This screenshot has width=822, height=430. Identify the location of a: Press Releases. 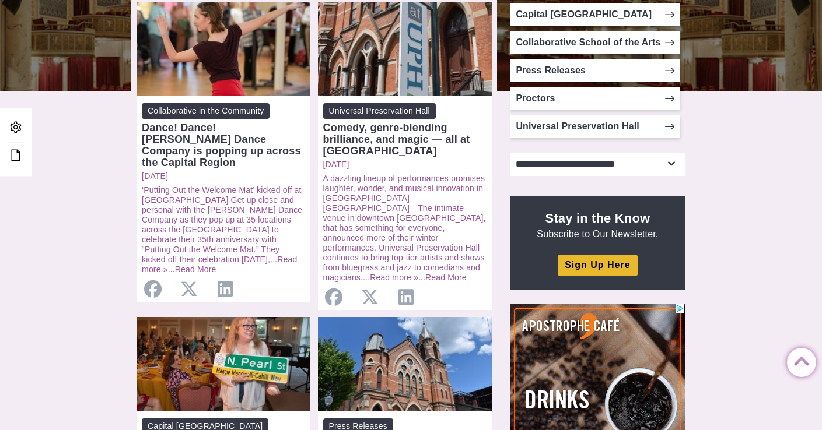
(595, 71).